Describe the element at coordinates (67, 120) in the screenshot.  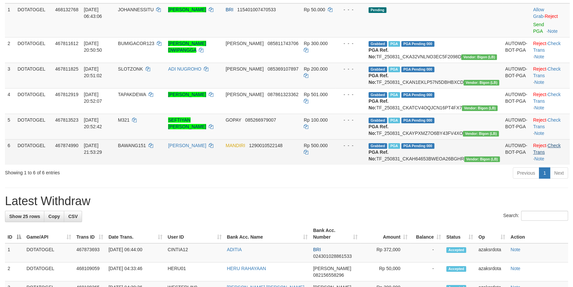
I see `span: 467813523` at that location.